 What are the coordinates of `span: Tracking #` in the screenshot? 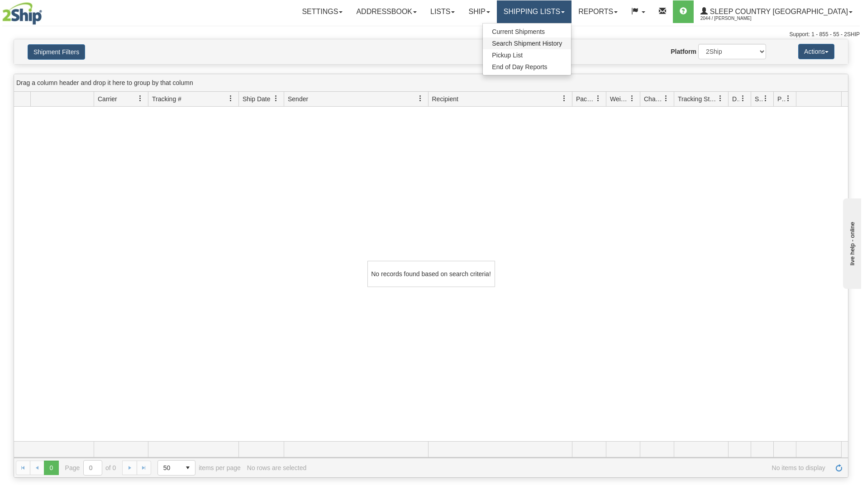 It's located at (166, 99).